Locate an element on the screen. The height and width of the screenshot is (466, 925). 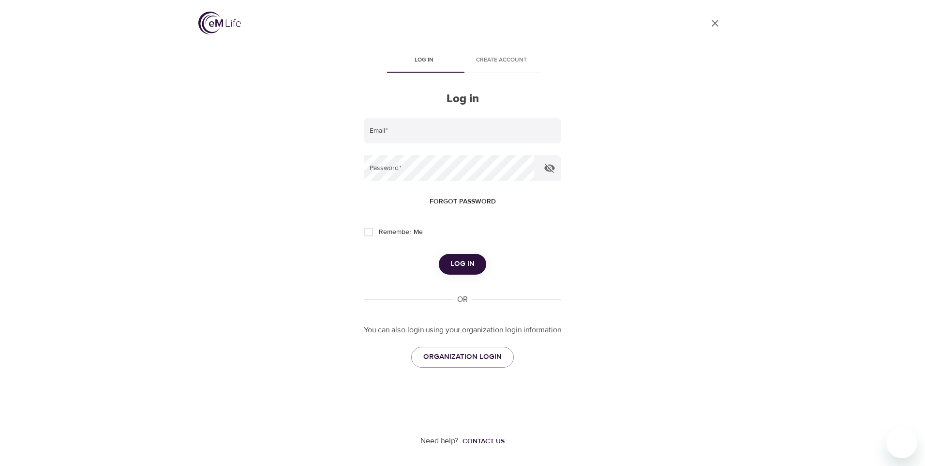
span: Create account is located at coordinates (501, 60).